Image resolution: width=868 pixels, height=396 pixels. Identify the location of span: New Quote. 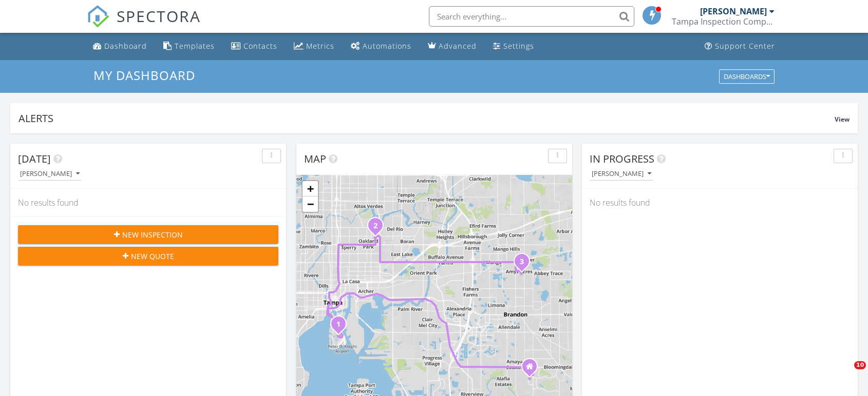
(153, 256).